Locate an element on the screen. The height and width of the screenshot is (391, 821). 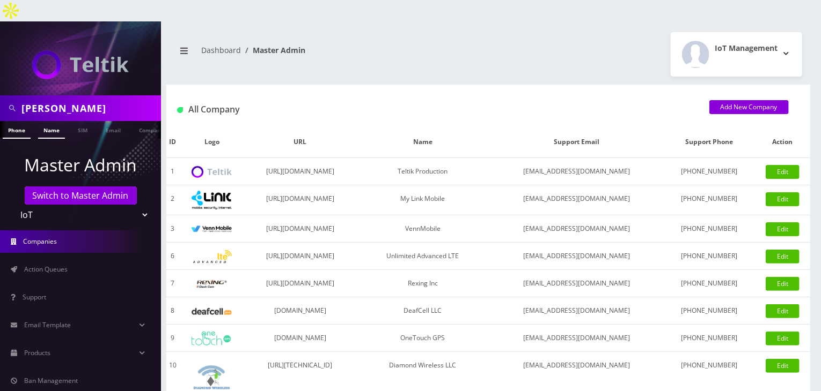
nav: breadcrumb is located at coordinates (327, 54).